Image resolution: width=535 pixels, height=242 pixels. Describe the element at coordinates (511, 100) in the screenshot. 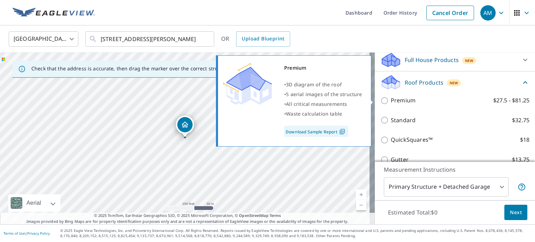

I see `p: $27.5 - $81.25` at that location.